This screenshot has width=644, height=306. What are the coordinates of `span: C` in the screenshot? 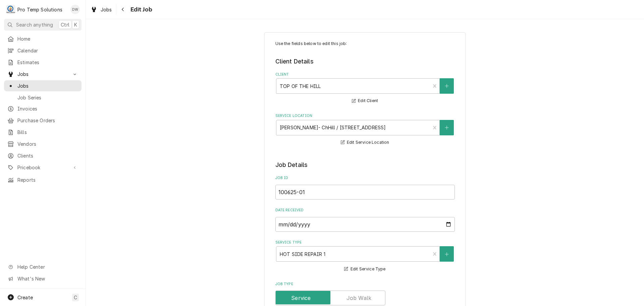 It's located at (76, 297).